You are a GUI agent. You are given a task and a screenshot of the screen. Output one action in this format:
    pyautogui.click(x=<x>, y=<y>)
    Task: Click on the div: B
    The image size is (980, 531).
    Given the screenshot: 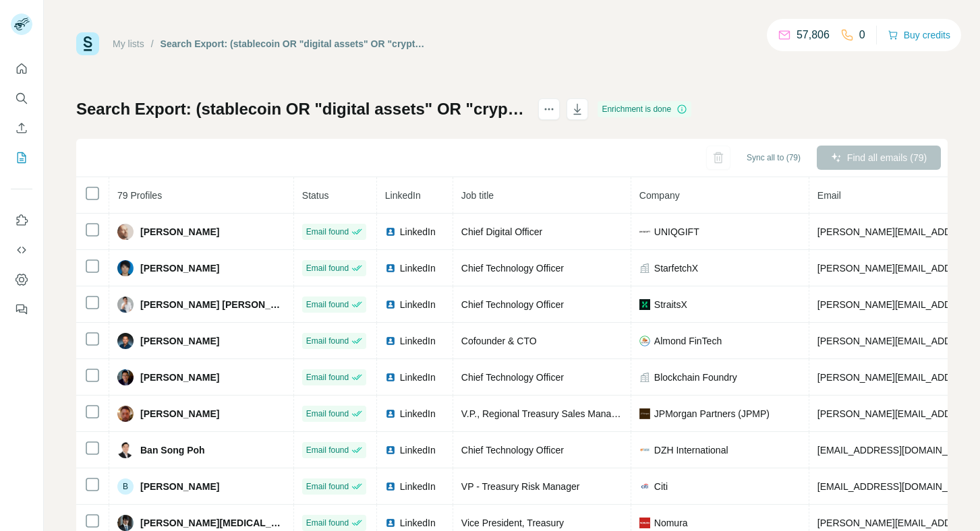 What is the action you would take?
    pyautogui.click(x=126, y=487)
    